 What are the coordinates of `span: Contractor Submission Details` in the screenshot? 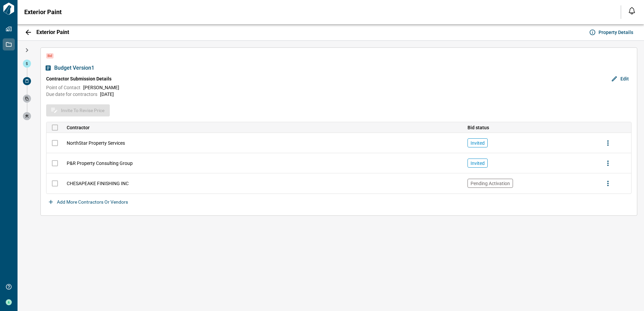 It's located at (79, 79).